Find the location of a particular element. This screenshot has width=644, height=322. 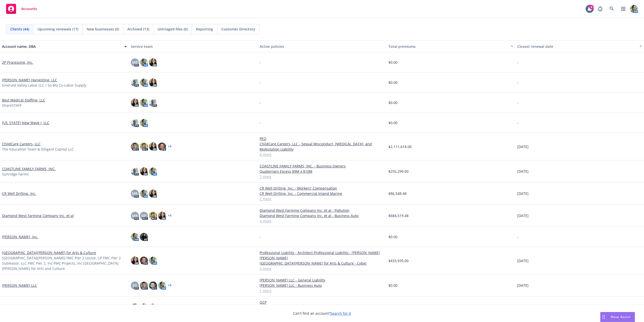

button: Total premiums is located at coordinates (451, 46).